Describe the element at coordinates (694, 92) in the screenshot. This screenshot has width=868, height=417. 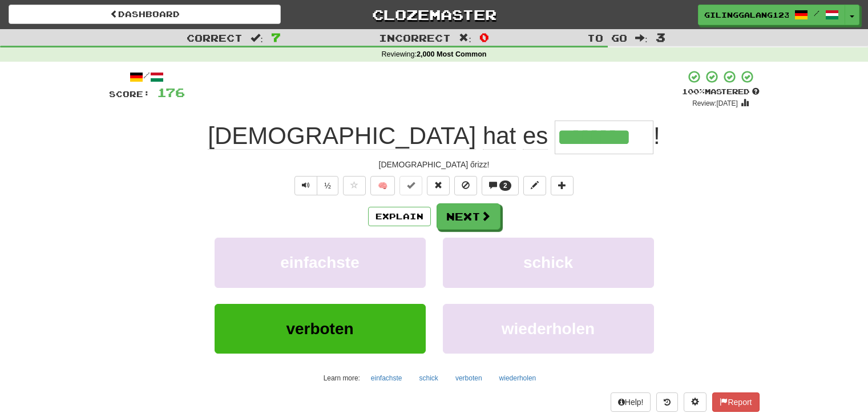
I see `span: 100 %` at that location.